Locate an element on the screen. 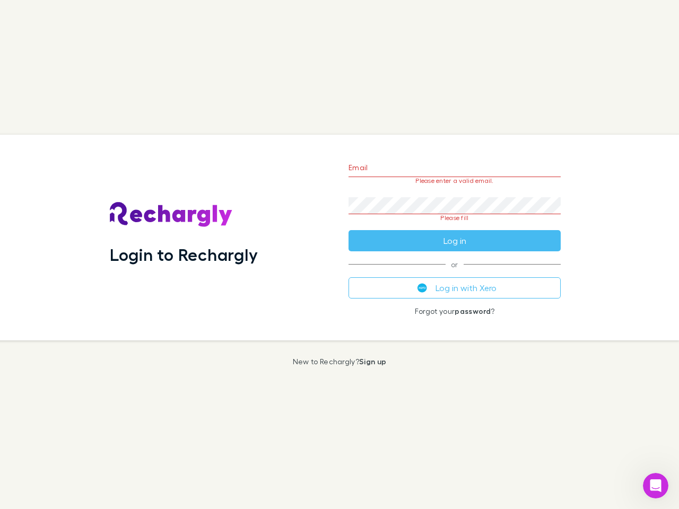  p: Please fill is located at coordinates (454, 218).